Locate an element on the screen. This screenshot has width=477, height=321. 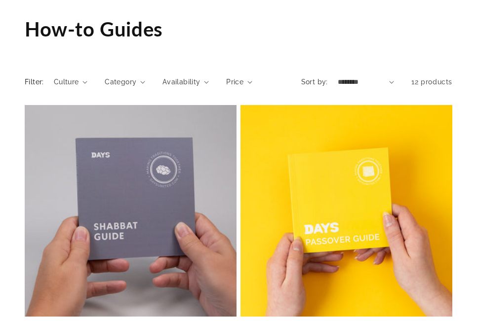
summary: Price is located at coordinates (239, 82).